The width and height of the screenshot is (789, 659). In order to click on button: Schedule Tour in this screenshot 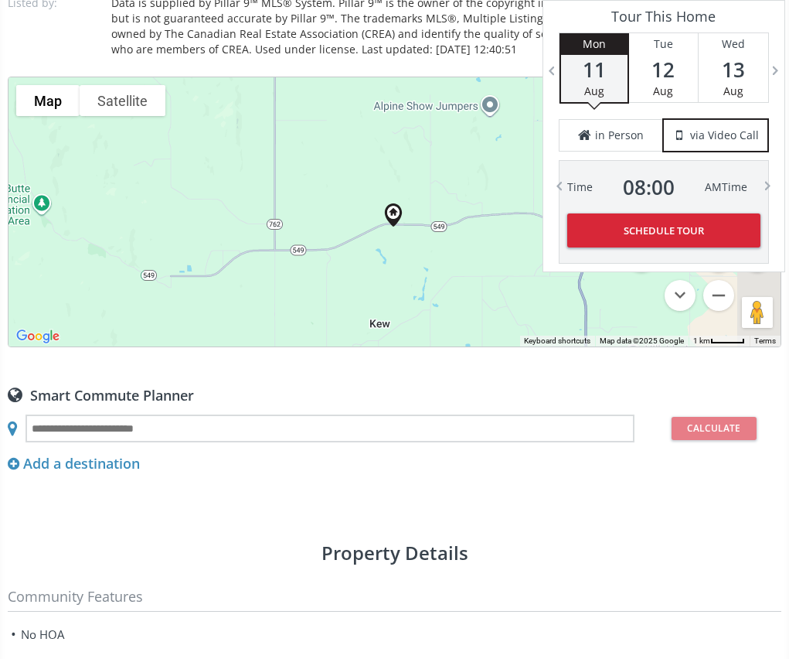, I will do `click(664, 230)`.